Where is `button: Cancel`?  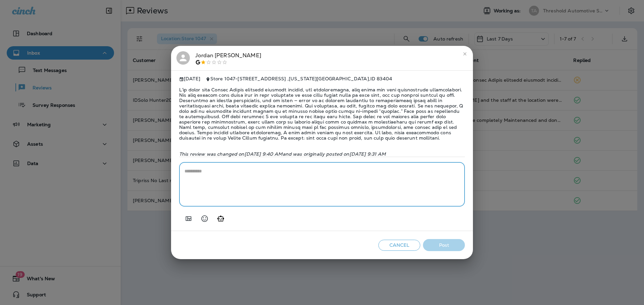 button: Cancel is located at coordinates (399, 245).